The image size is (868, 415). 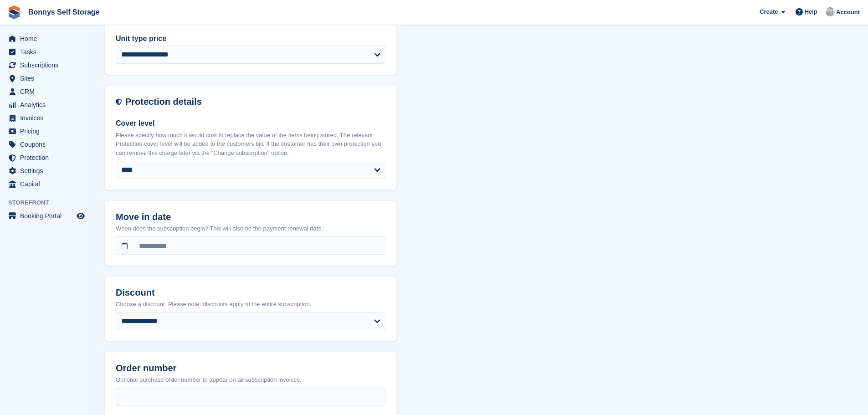 I want to click on h2: Move in date, so click(x=251, y=217).